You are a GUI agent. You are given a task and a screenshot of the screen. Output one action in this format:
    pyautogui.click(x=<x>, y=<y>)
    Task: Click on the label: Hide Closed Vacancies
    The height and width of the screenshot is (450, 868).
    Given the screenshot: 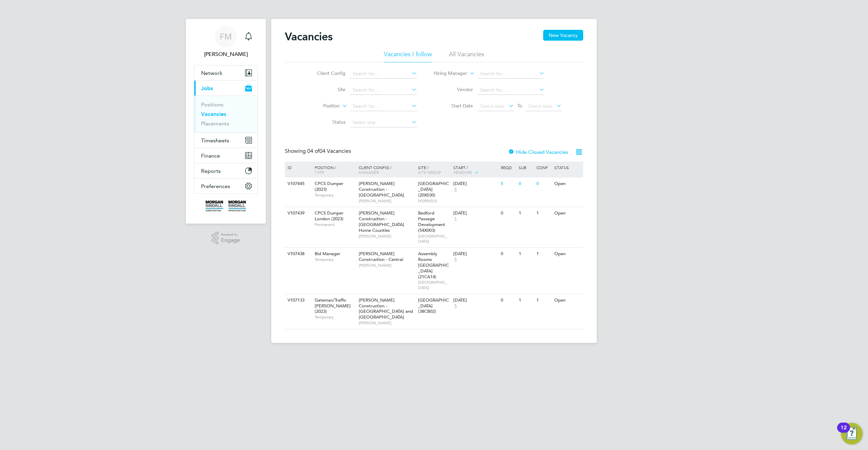 What is the action you would take?
    pyautogui.click(x=538, y=152)
    